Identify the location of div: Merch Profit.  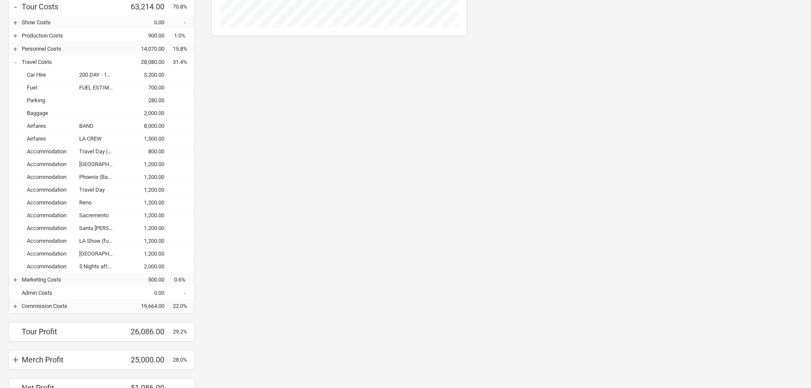
(72, 359).